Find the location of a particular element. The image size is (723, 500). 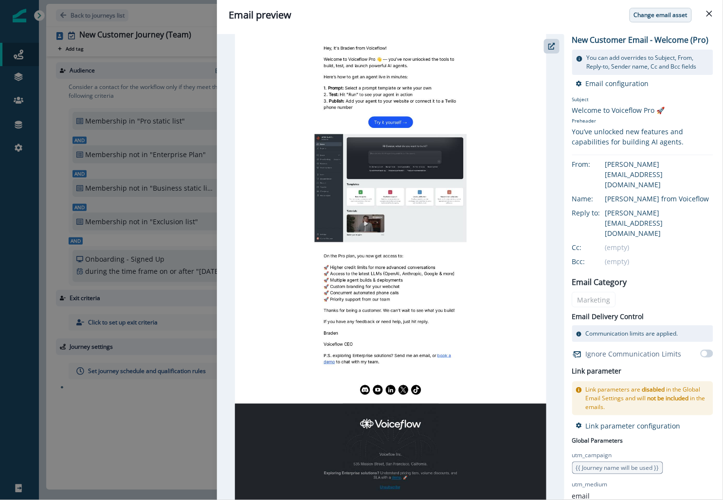

div: From: is located at coordinates (597, 164).